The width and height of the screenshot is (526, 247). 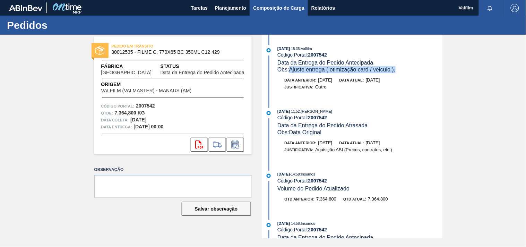 What do you see at coordinates (26, 8) in the screenshot?
I see `img: TNhmsLtSVTkK8tSr43FrP2fwEKptu5GPRR3wAAAABJRU5ErkJggg==` at bounding box center [26, 8].